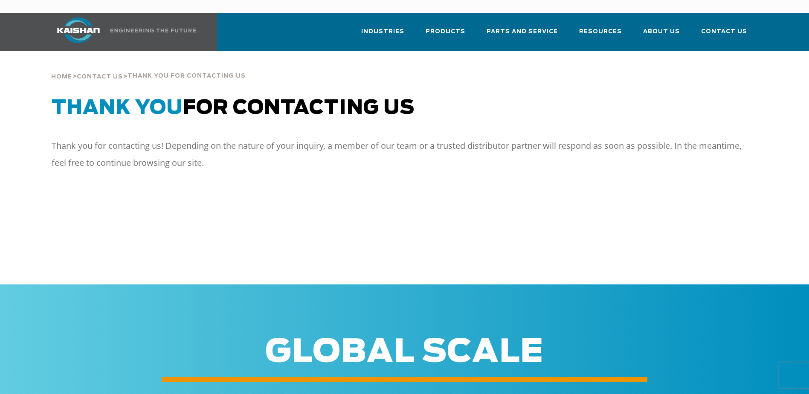  I want to click on span: About Us, so click(661, 32).